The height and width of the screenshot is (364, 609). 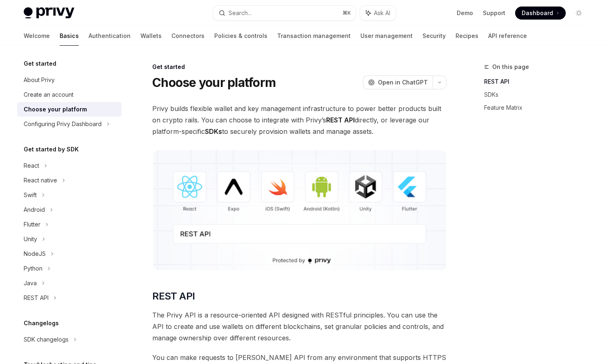 I want to click on img: images/Platform2.png, so click(x=299, y=210).